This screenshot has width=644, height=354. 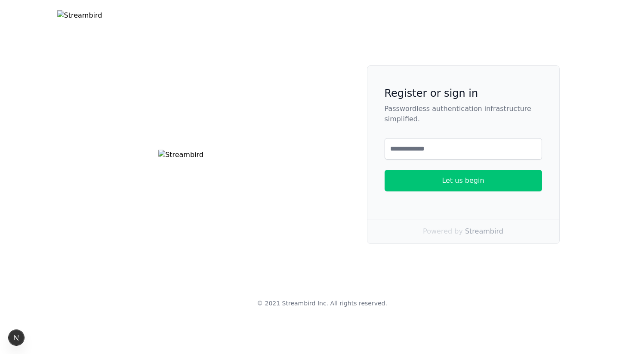 What do you see at coordinates (464, 114) in the screenshot?
I see `div: Passwordless authentication infrastructure simplified.` at bounding box center [464, 114].